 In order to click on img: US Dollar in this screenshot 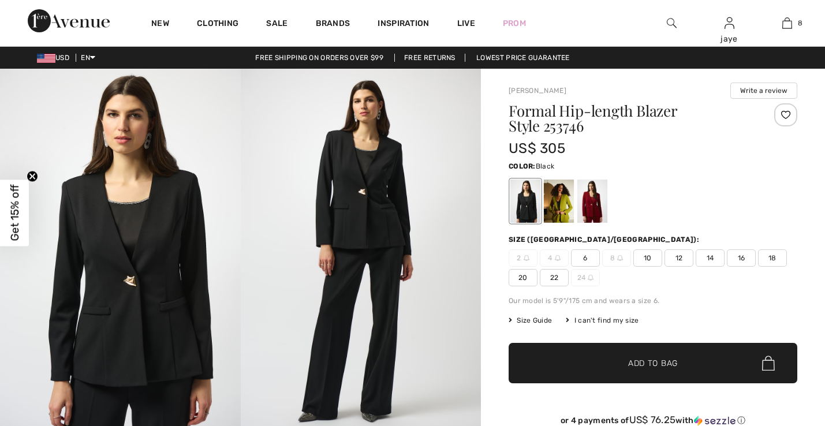, I will do `click(46, 58)`.